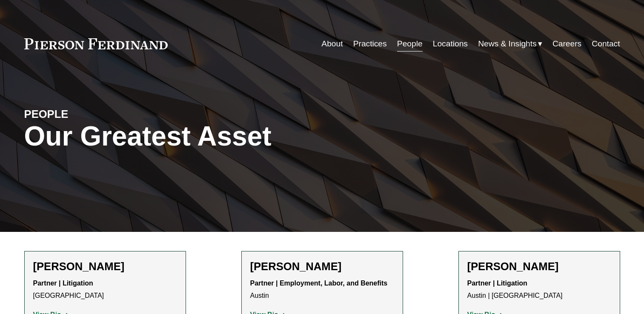  What do you see at coordinates (606, 44) in the screenshot?
I see `a: Contact` at bounding box center [606, 44].